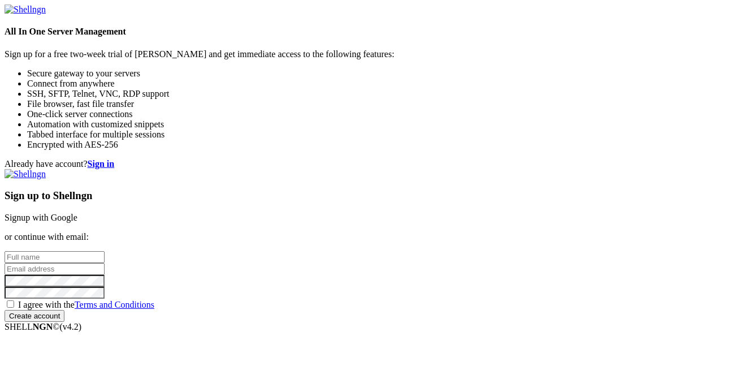  Describe the element at coordinates (114, 304) in the screenshot. I see `a: Terms and Conditions` at that location.